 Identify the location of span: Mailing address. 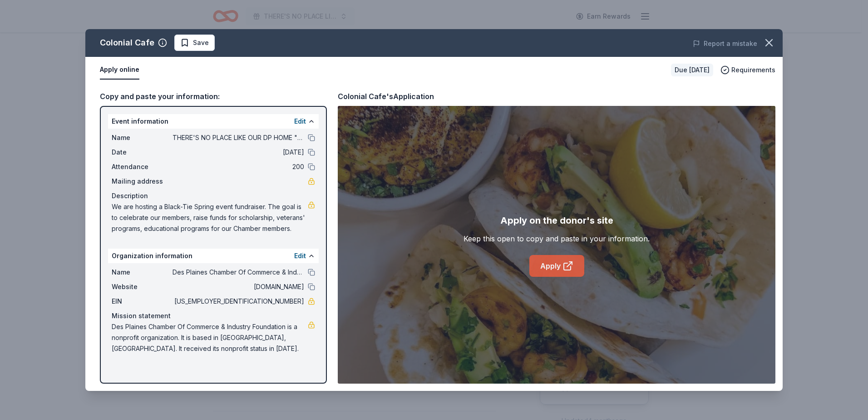
(142, 181).